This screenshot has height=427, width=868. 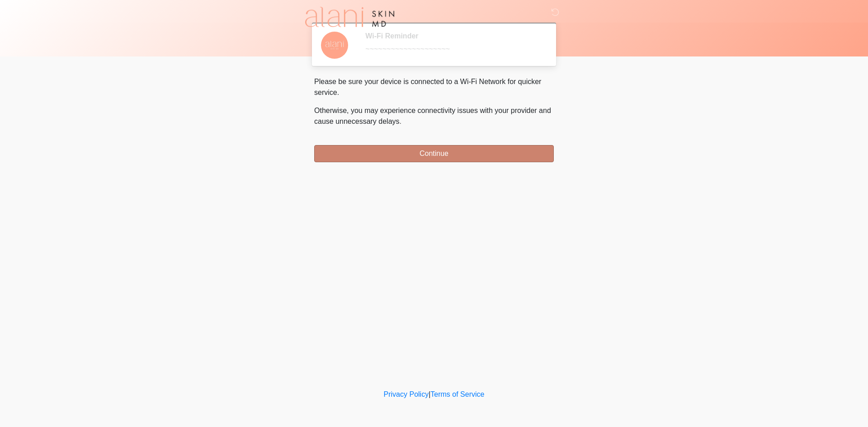 I want to click on p: Please be sure your device is connected to a Wi-Fi Network for quicker service., so click(x=434, y=87).